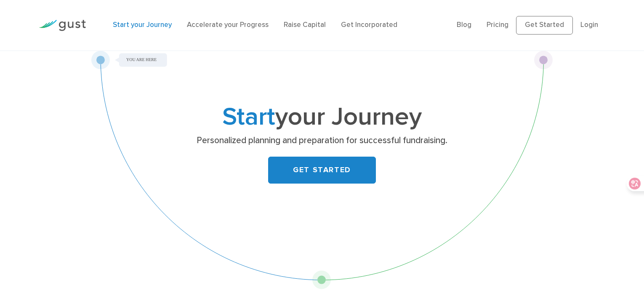  What do you see at coordinates (464, 25) in the screenshot?
I see `a: Blog` at bounding box center [464, 25].